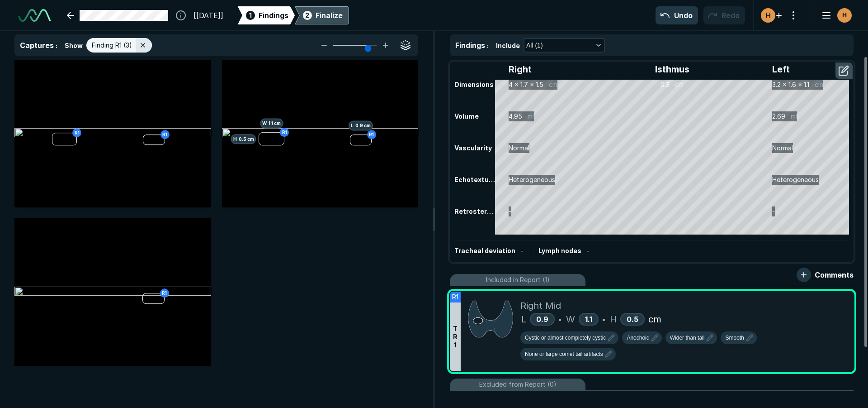 The height and width of the screenshot is (408, 868). What do you see at coordinates (638, 338) in the screenshot?
I see `span: Anechoic` at bounding box center [638, 338].